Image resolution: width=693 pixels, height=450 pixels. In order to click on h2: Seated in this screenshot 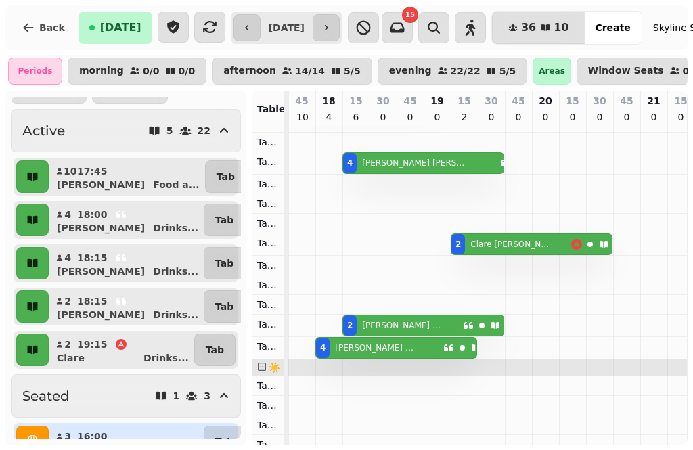, I will do `click(46, 396)`.